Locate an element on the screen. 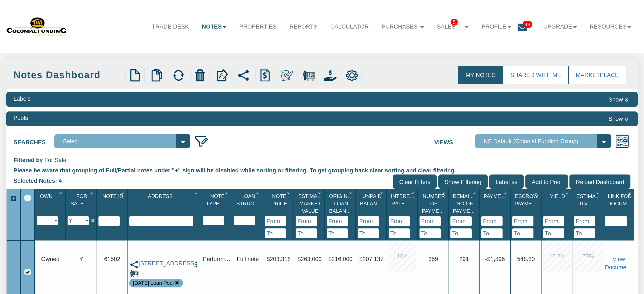 This screenshot has width=644, height=294. div: Notes Dashboard is located at coordinates (68, 75).